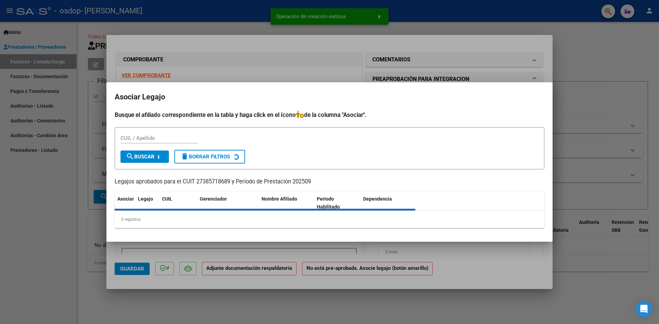  Describe the element at coordinates (228, 203) in the screenshot. I see `datatable-header-cell: Gerenciador` at that location.